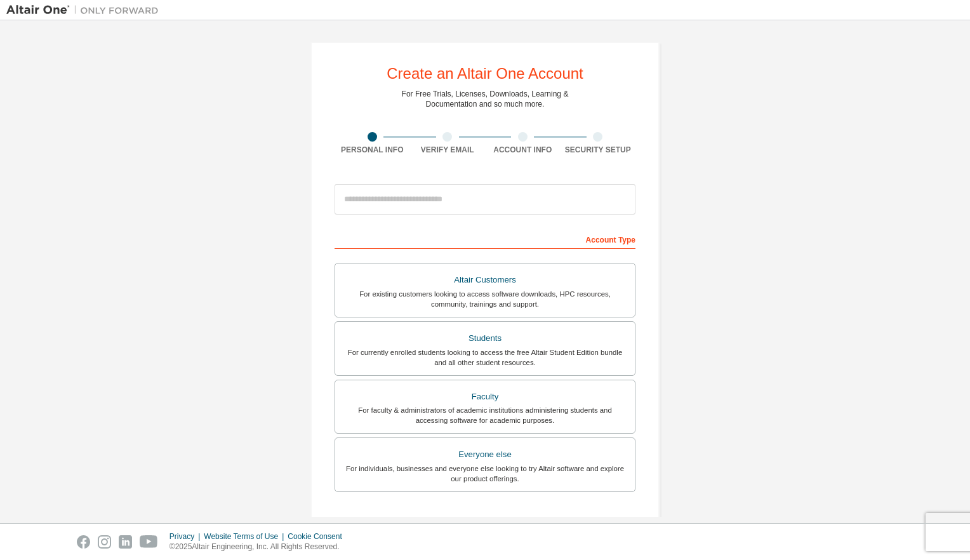 Image resolution: width=970 pixels, height=560 pixels. Describe the element at coordinates (485, 74) in the screenshot. I see `div: Create an Altair One Account` at that location.